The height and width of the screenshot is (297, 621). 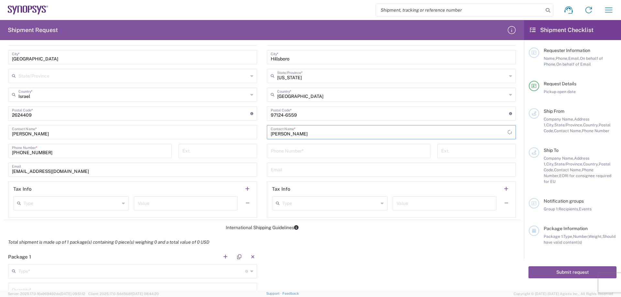 I want to click on h2: Package 1, so click(x=19, y=257).